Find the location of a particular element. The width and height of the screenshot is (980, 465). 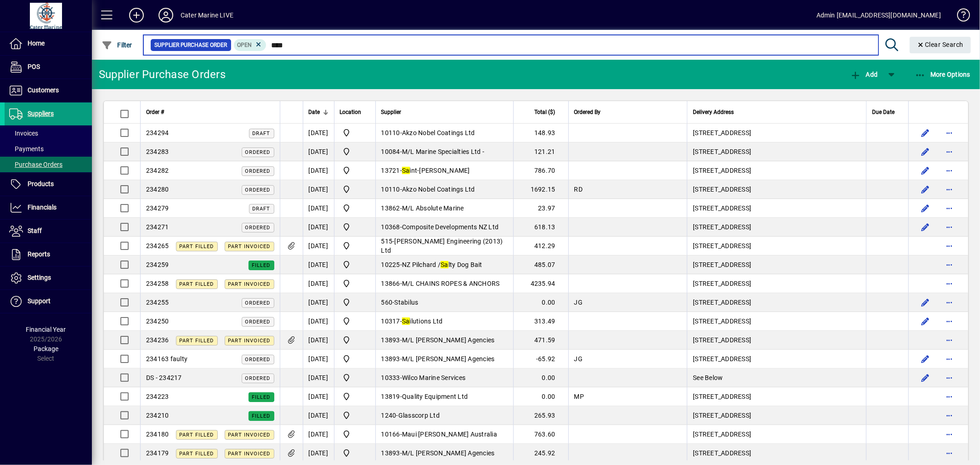

span: Ordered By is located at coordinates (588, 112).